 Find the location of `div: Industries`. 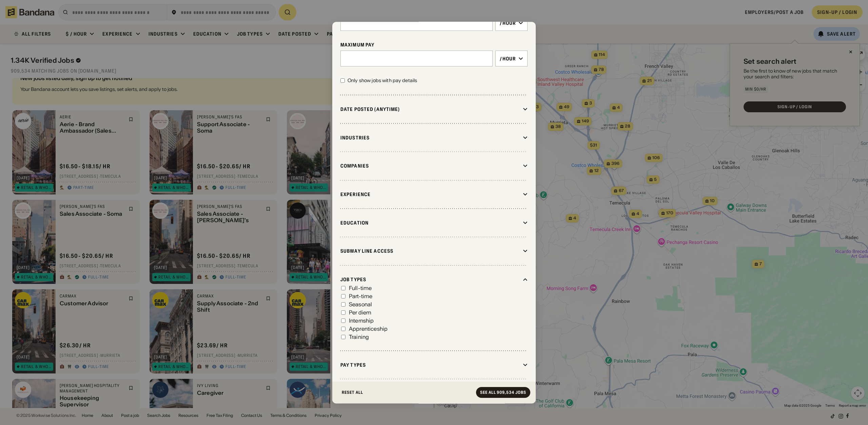

div: Industries is located at coordinates (430, 138).